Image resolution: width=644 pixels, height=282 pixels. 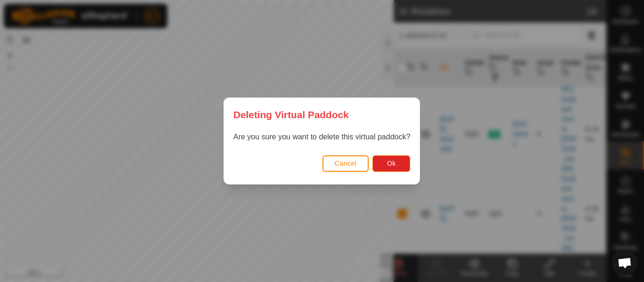 I want to click on span: Cancel, so click(x=345, y=164).